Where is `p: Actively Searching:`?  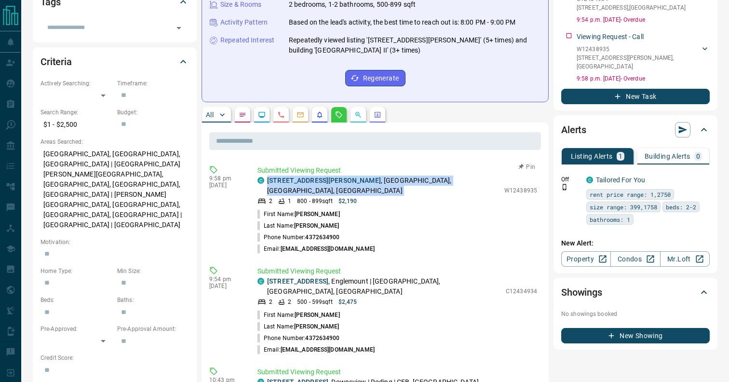 p: Actively Searching: is located at coordinates (76, 83).